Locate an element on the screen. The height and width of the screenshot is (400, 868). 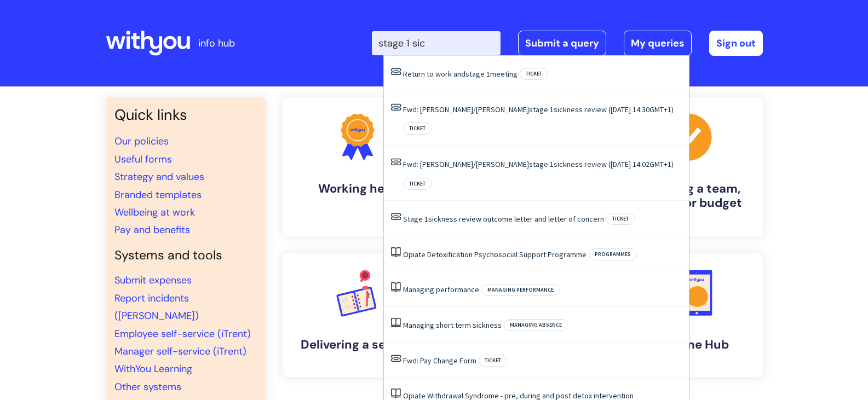
a: Other systems is located at coordinates (148, 387).